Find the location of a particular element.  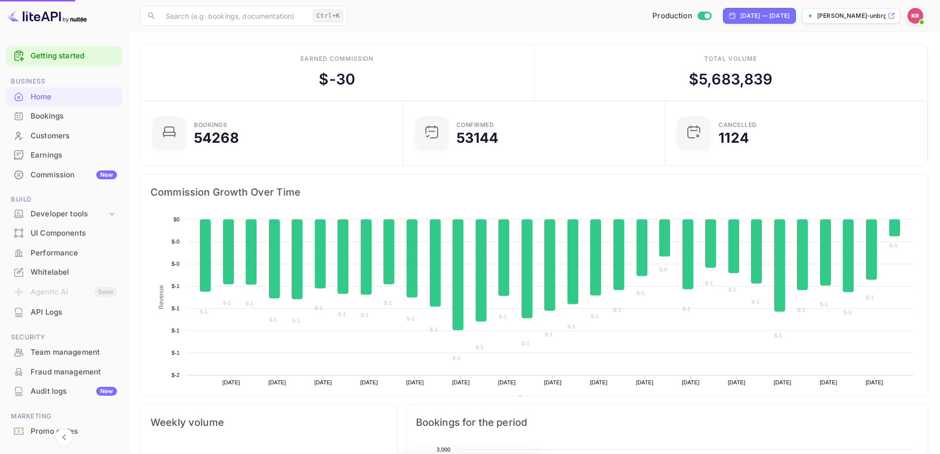

a: Promo codes is located at coordinates (64, 430).